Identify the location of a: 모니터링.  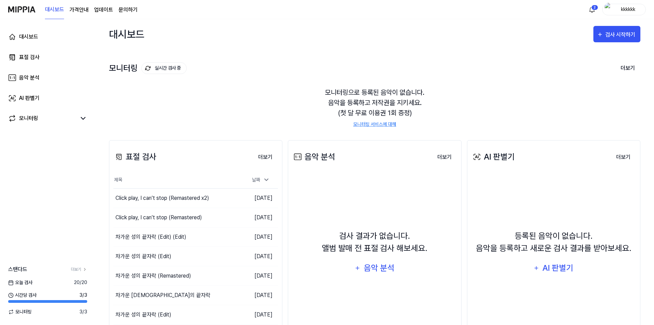
(42, 118).